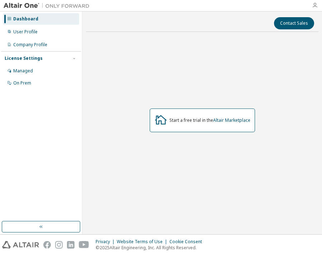 Image resolution: width=322 pixels, height=255 pixels. What do you see at coordinates (294, 23) in the screenshot?
I see `button: Contact Sales` at bounding box center [294, 23].